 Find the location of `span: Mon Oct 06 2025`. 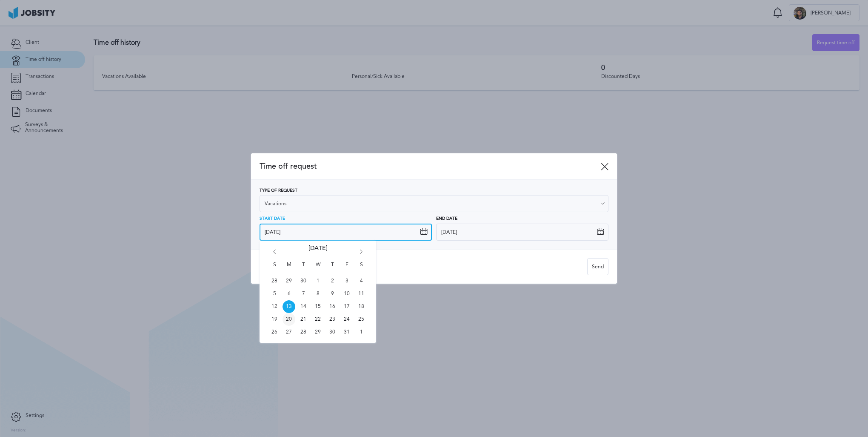

span: Mon Oct 06 2025 is located at coordinates (289, 294).